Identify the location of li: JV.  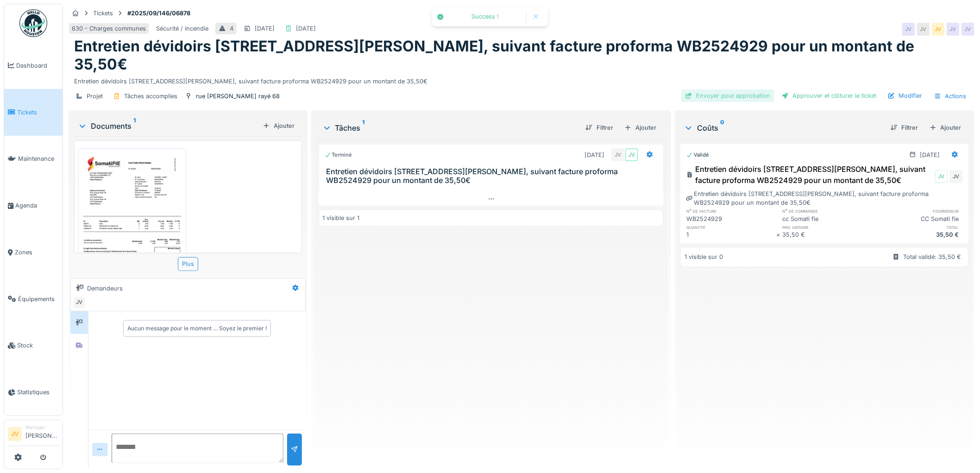
(14, 435).